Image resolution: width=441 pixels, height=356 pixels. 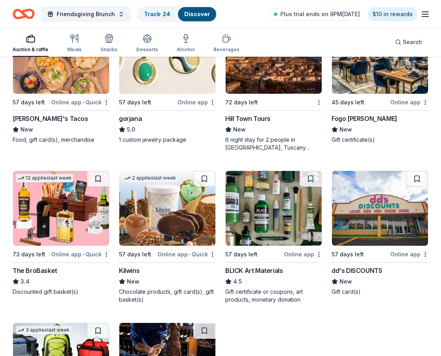 I want to click on div: BLICK Art Materials, so click(x=254, y=270).